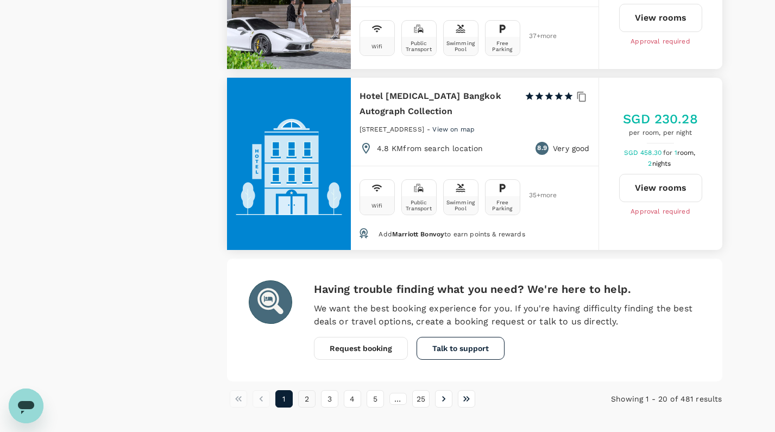 The height and width of the screenshot is (432, 775). I want to click on p: We want the best booking experience for you. If you're having difficulty finding the best deals o..., so click(507, 315).